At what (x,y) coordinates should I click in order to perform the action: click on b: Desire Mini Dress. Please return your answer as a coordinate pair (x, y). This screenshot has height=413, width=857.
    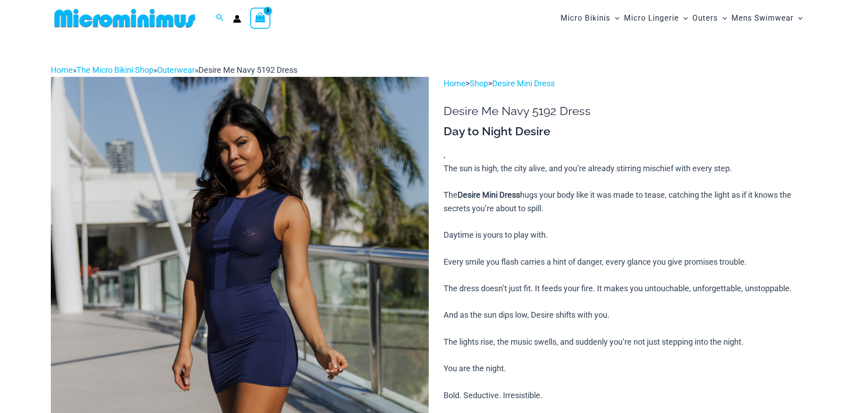
    Looking at the image, I should click on (488, 195).